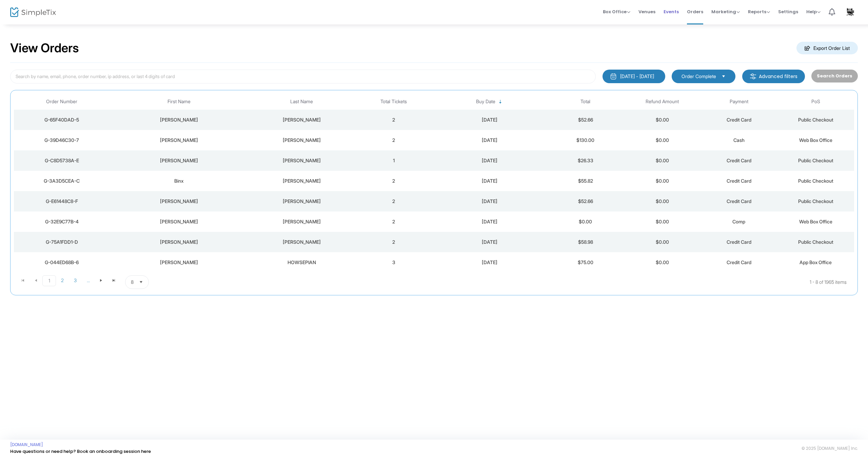 The width and height of the screenshot is (868, 460). Describe the element at coordinates (179, 161) in the screenshot. I see `div: Katherine` at that location.